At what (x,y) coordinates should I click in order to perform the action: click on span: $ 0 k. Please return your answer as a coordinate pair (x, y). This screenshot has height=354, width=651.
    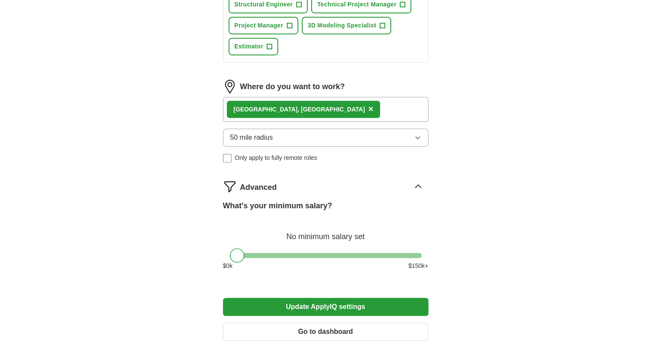
    Looking at the image, I should click on (228, 265).